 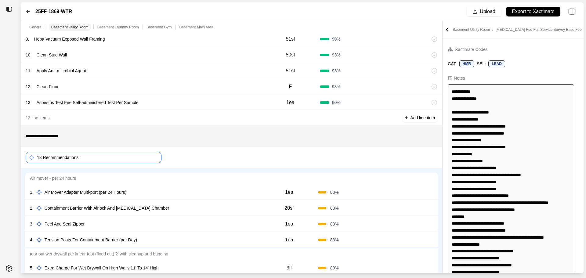 I want to click on p: 5 ., so click(x=32, y=268).